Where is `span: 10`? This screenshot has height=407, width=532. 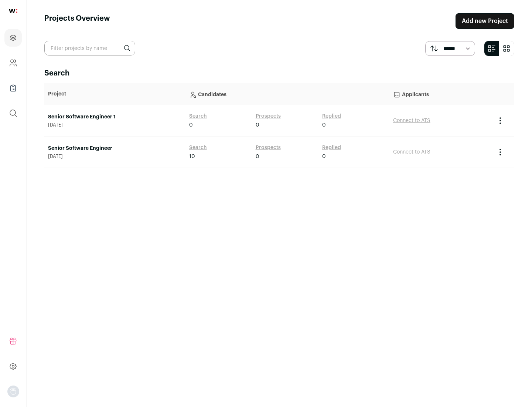 span: 10 is located at coordinates (192, 156).